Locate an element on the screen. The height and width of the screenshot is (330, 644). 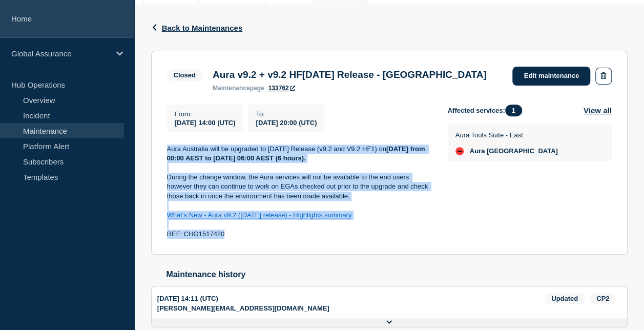
p: To : is located at coordinates (286, 114).